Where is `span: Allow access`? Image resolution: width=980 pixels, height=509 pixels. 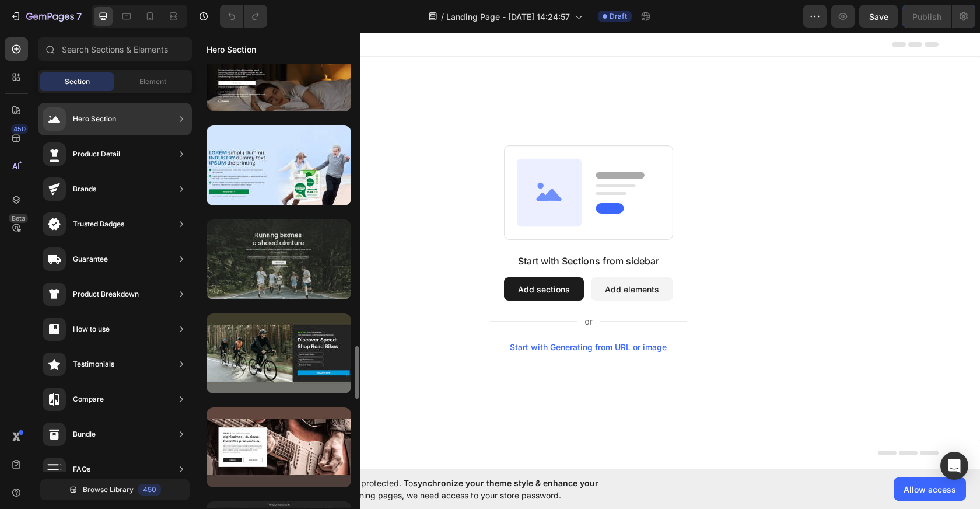 span: Allow access is located at coordinates (930, 489).